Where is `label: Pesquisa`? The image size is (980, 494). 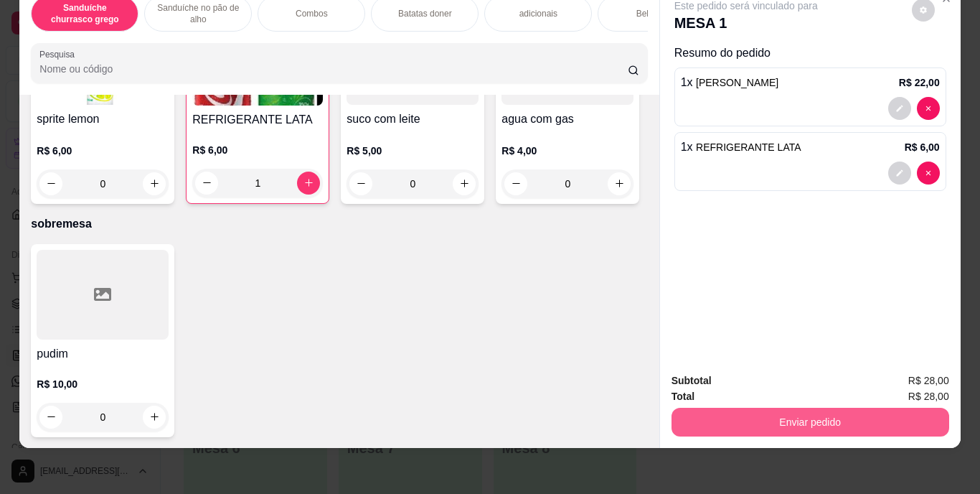 label: Pesquisa is located at coordinates (60, 54).